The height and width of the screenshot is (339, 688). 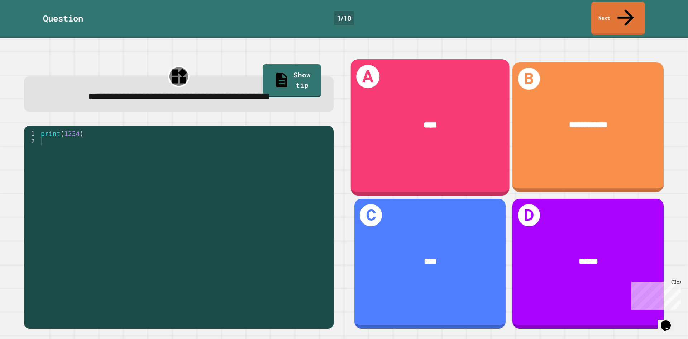 What do you see at coordinates (529, 79) in the screenshot?
I see `h1: B` at bounding box center [529, 79].